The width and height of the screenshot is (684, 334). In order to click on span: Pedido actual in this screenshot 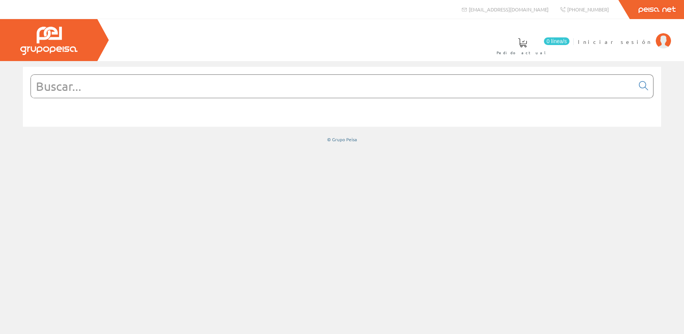, I will do `click(522, 53)`.